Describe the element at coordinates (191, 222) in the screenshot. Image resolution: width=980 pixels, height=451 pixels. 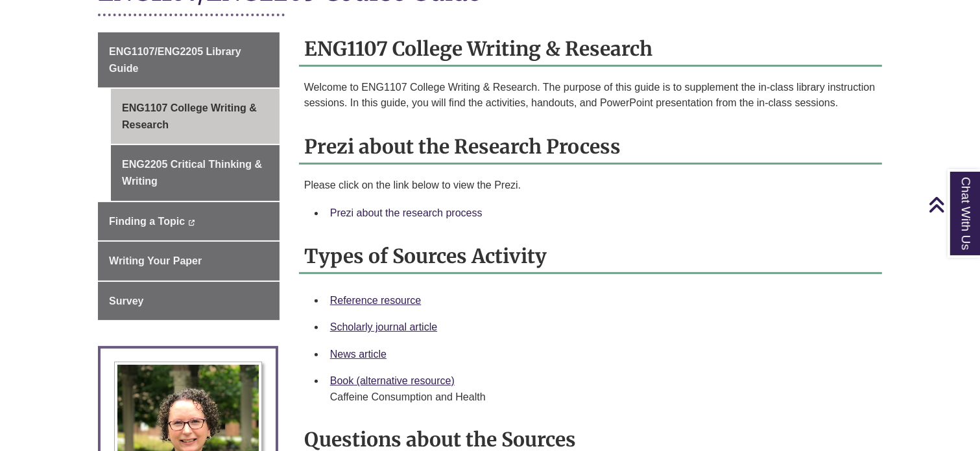
I see `i: This link opens in a new window` at that location.